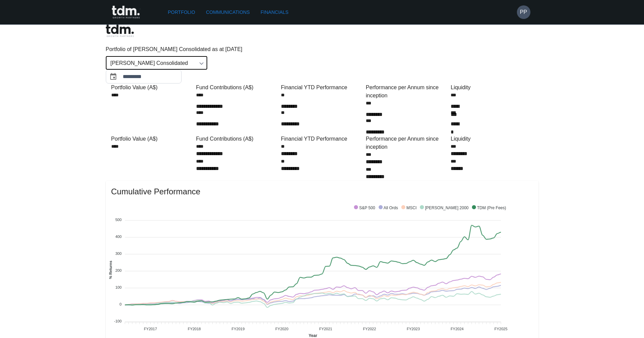  What do you see at coordinates (364, 208) in the screenshot?
I see `span: S&P 500` at bounding box center [364, 208].